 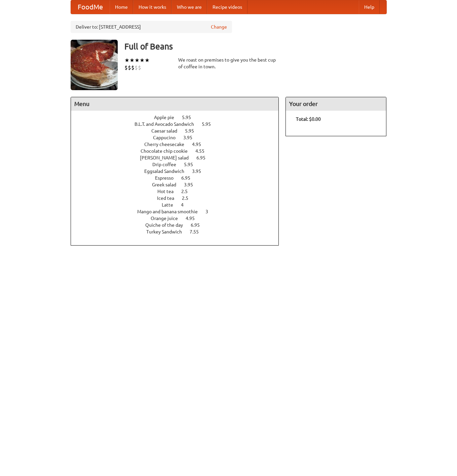 What do you see at coordinates (167, 185) in the screenshot?
I see `span: Greek salad` at bounding box center [167, 185].